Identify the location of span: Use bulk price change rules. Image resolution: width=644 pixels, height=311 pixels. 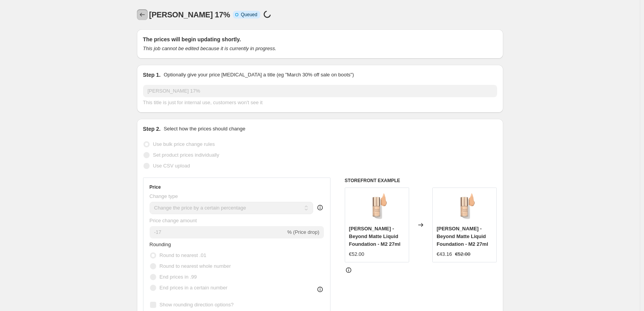
(184, 144).